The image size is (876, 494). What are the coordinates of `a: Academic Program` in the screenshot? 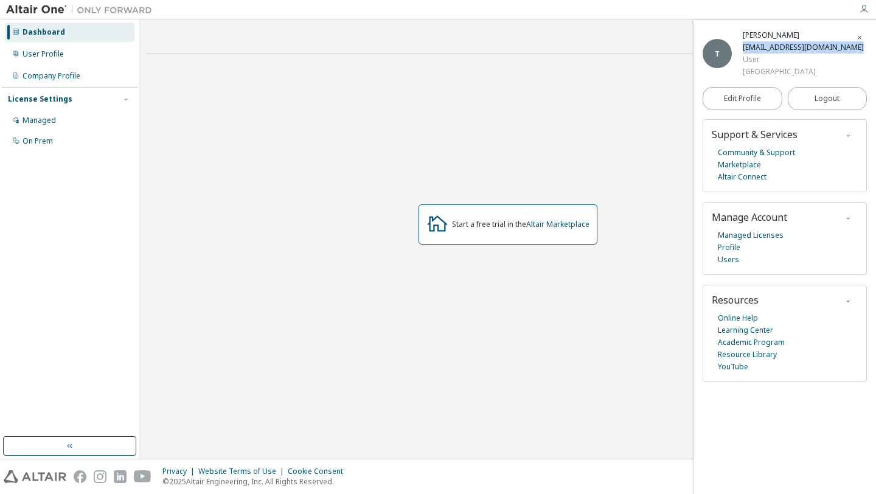 It's located at (751, 342).